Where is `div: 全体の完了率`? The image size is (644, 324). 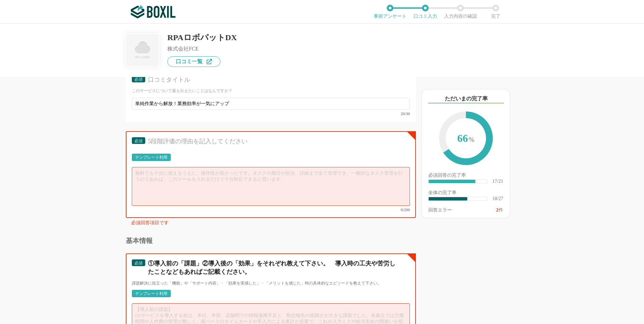
div: 全体の完了率 is located at coordinates (466, 194).